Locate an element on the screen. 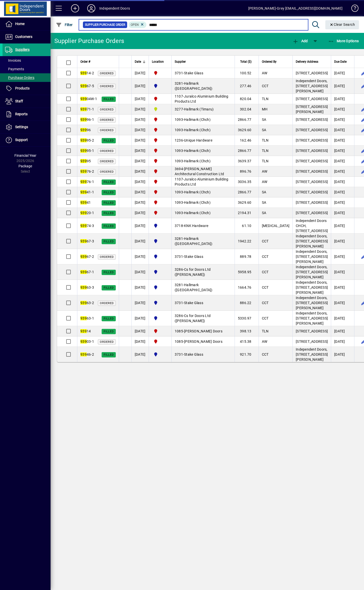 This screenshot has width=364, height=590. td: 3629.60 is located at coordinates (247, 203).